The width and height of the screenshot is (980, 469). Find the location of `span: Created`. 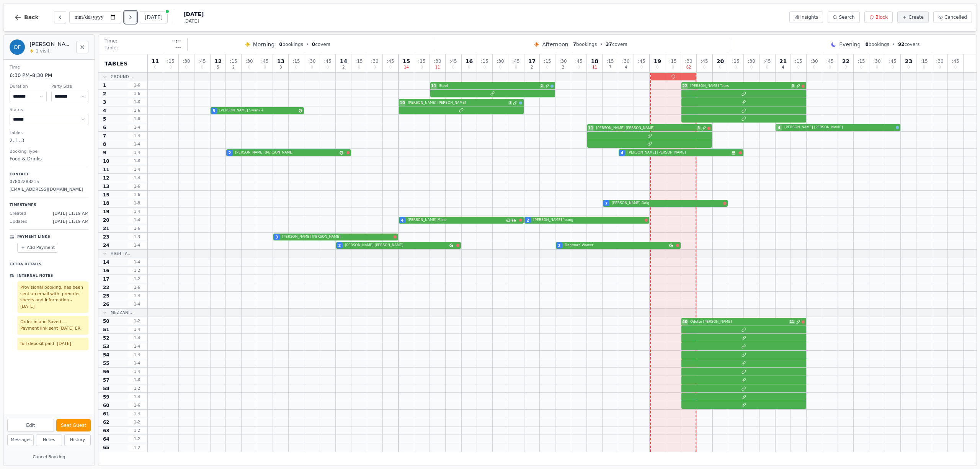

span: Created is located at coordinates (18, 214).